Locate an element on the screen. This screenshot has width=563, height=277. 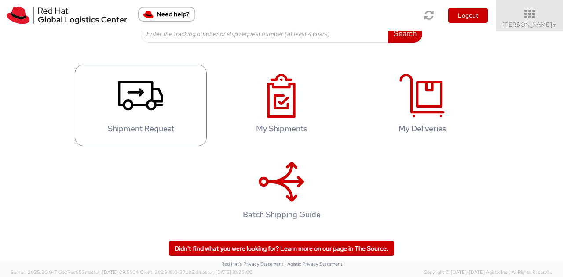
a: Batch Shipping Guide is located at coordinates (281, 192).